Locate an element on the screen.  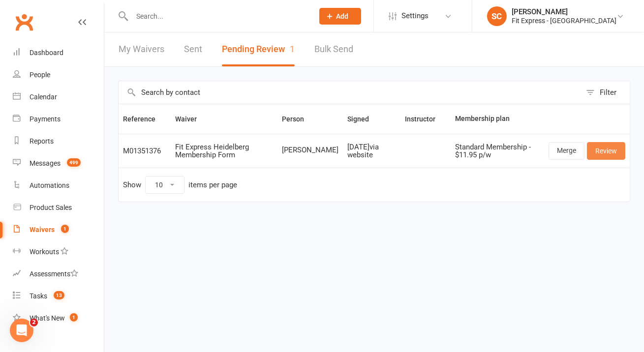
button: Reference is located at coordinates (145, 119).